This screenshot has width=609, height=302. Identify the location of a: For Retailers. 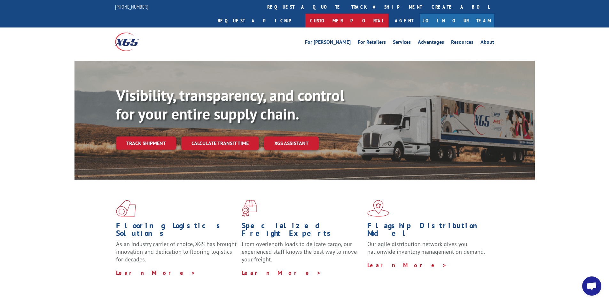
(372, 43).